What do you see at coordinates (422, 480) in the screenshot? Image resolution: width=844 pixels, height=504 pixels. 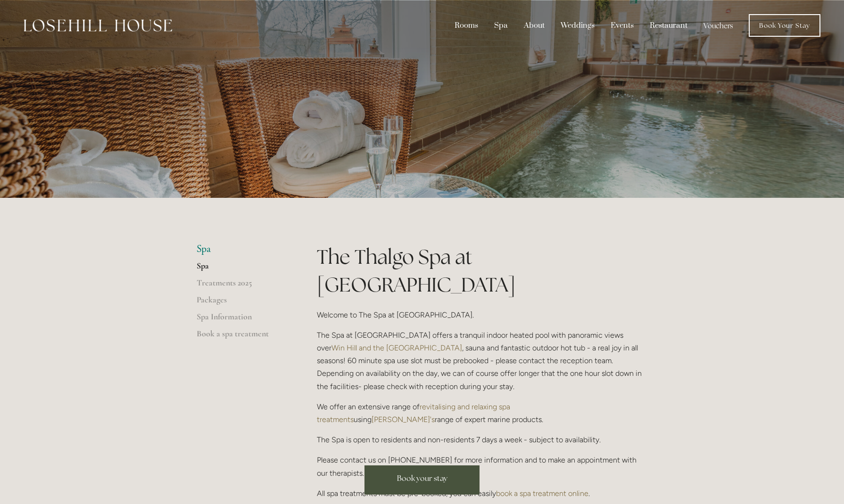 I see `a: Book your stay` at bounding box center [422, 480].